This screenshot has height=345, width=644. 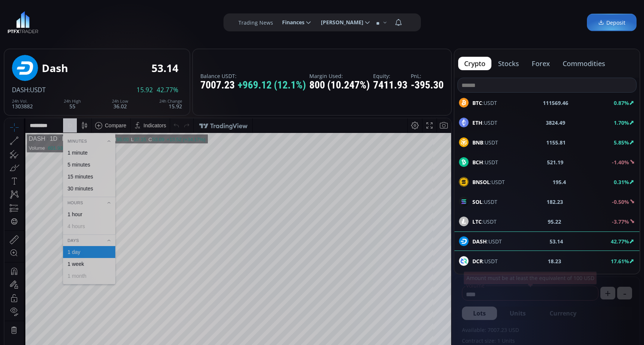 I want to click on div: Hours, so click(x=84, y=85).